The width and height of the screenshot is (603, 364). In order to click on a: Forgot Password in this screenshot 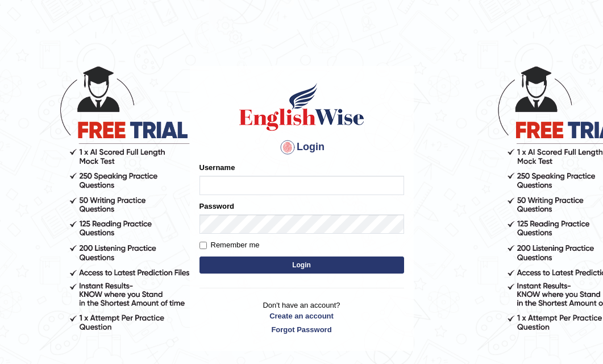, I will do `click(302, 329)`.